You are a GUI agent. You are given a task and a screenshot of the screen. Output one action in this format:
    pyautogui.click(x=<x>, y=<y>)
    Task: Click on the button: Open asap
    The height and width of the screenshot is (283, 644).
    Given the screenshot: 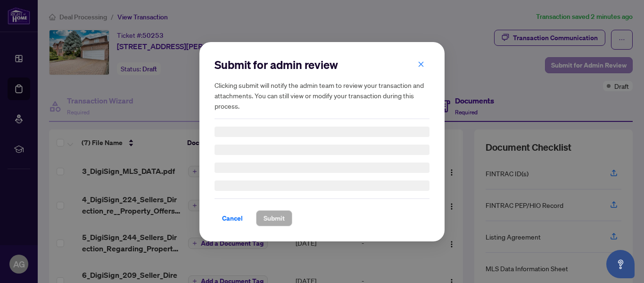 What is the action you would take?
    pyautogui.click(x=621, y=264)
    